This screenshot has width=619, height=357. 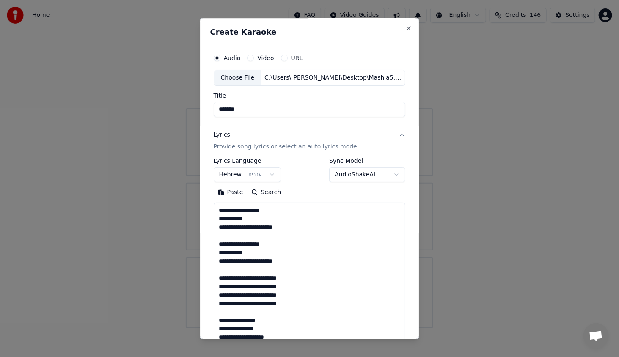 I want to click on p: Provide song lyrics or select an auto lyrics model, so click(x=286, y=147).